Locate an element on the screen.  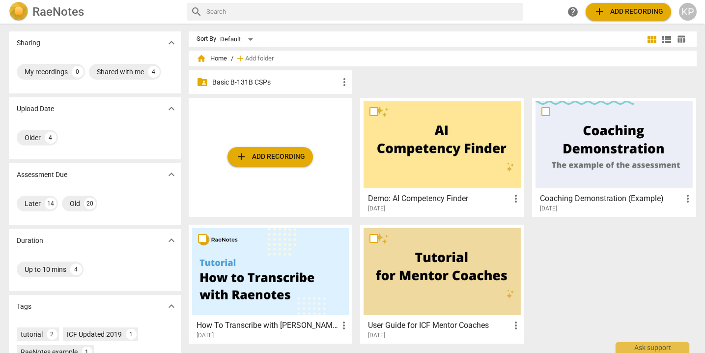
h3: User Guide for ICF Mentor Coaches is located at coordinates (439, 325).